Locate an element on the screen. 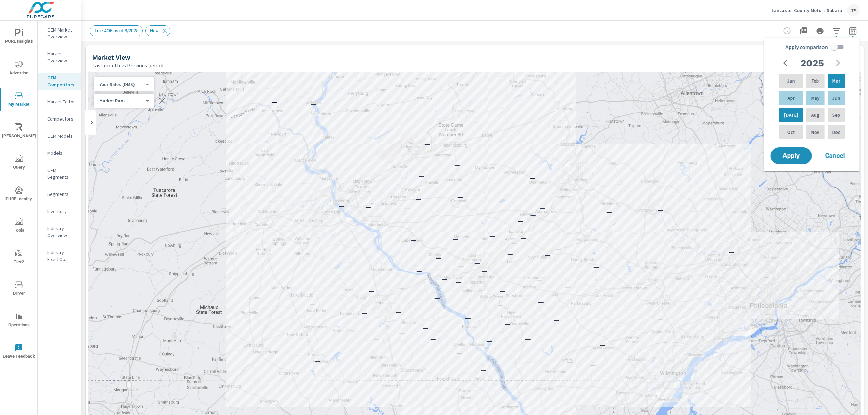  p: Jun is located at coordinates (835, 98).